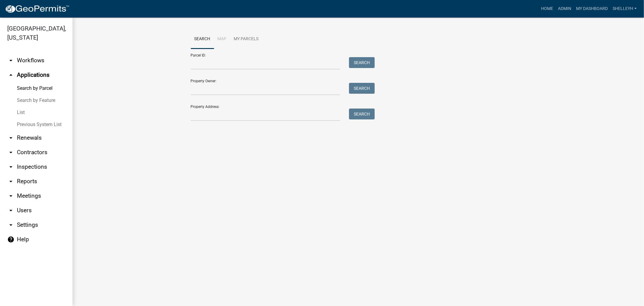 This screenshot has width=644, height=306. I want to click on a: My Dashboard, so click(592, 9).